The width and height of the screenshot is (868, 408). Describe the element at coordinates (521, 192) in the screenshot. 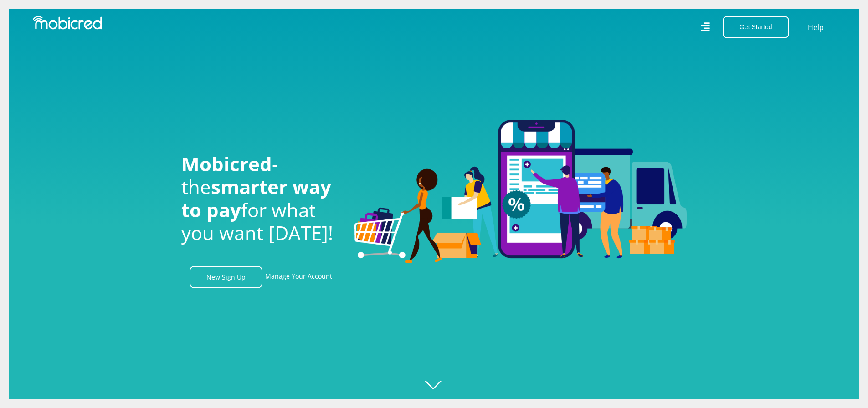

I see `img: Welcome to Mobicred` at that location.